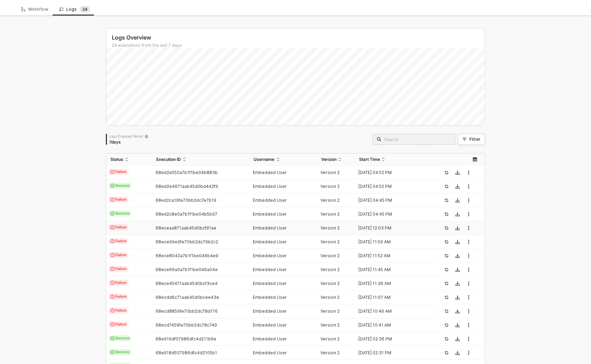 This screenshot has height=364, width=591. What do you see at coordinates (475, 159) in the screenshot?
I see `span: icon-table` at bounding box center [475, 159].